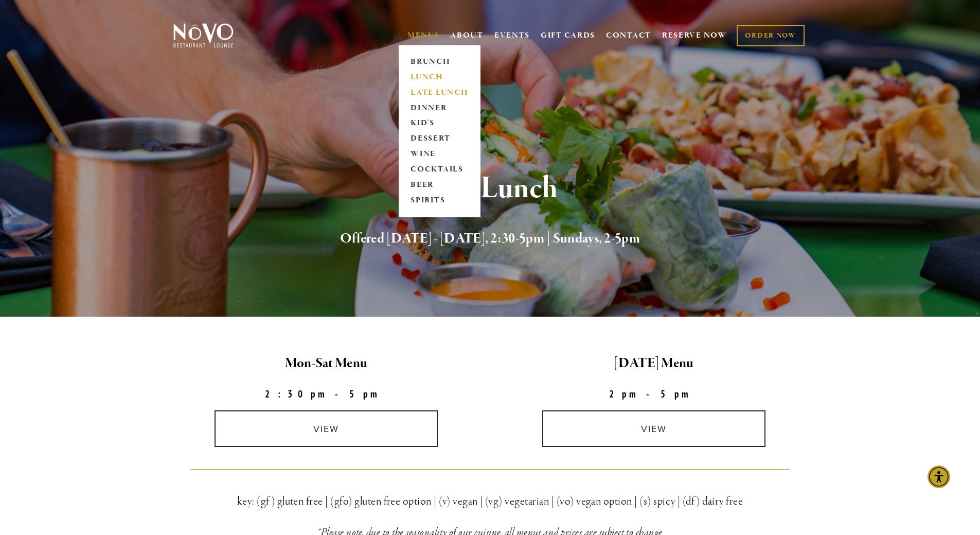 Image resolution: width=980 pixels, height=535 pixels. What do you see at coordinates (939, 476) in the screenshot?
I see `div: Accessibility Menu` at bounding box center [939, 476].